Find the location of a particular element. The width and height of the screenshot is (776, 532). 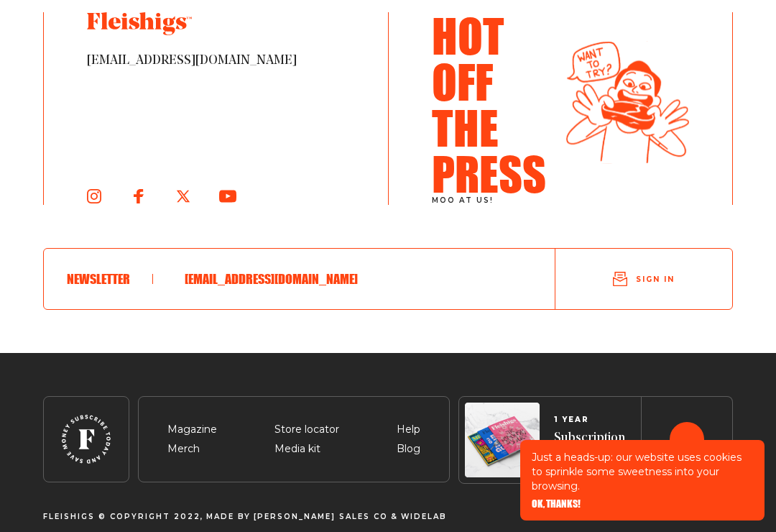

span: Magazine is located at coordinates (192, 429).